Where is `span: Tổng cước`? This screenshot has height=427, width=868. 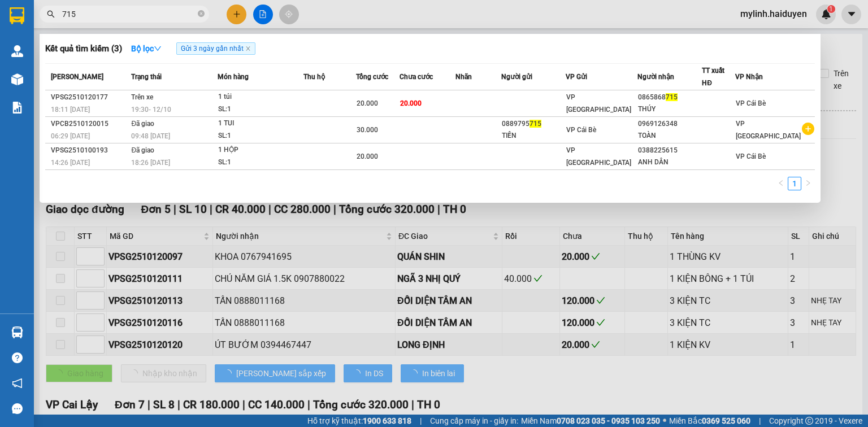 span: Tổng cước is located at coordinates (372, 77).